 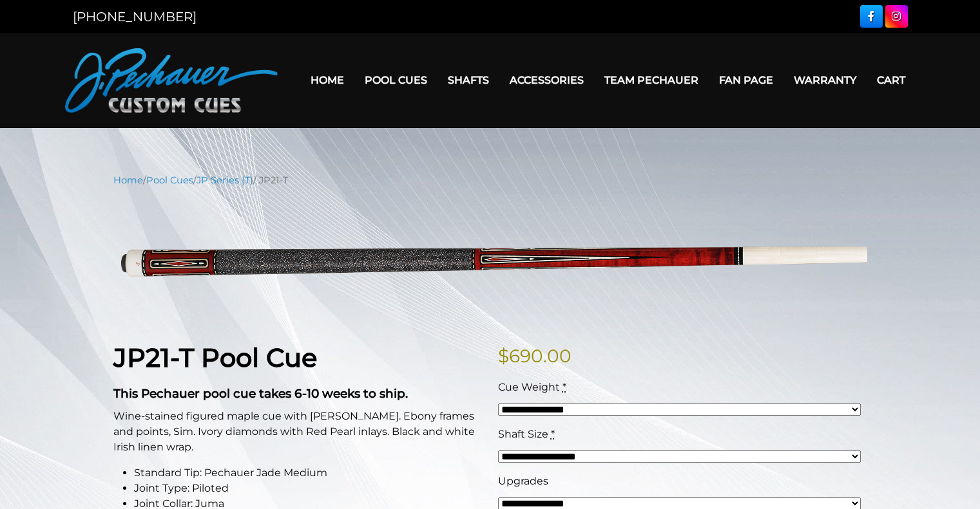 What do you see at coordinates (490, 180) in the screenshot?
I see `nav: Breadcrumb` at bounding box center [490, 180].